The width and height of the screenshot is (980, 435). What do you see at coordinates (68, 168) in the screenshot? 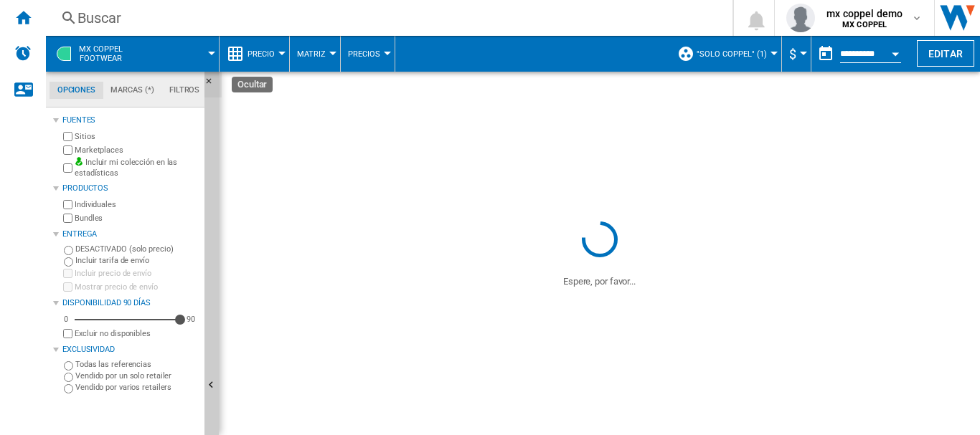
I see `input: Incluir mi colección en las estadísticas` at bounding box center [68, 168].